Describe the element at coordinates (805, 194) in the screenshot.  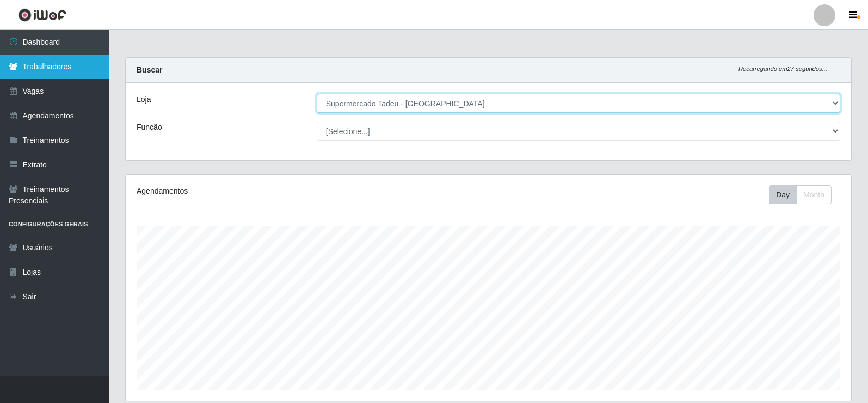
I see `div: Toolbar with button groups` at that location.